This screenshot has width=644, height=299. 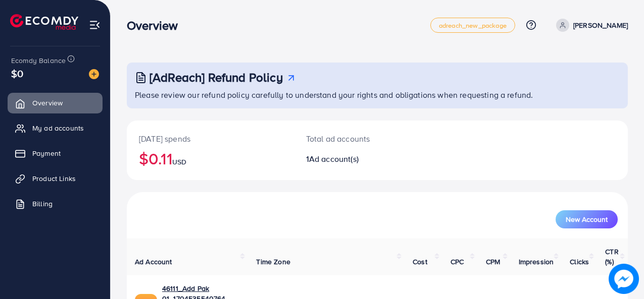 I want to click on h3: [AdReach] Refund Policy, so click(x=216, y=77).